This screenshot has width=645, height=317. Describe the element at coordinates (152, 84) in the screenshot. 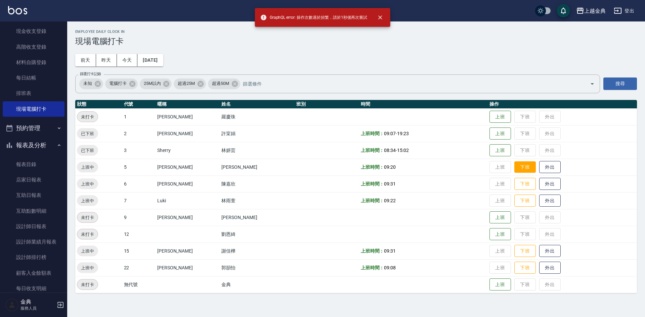

I see `span: 25M以內` at that location.